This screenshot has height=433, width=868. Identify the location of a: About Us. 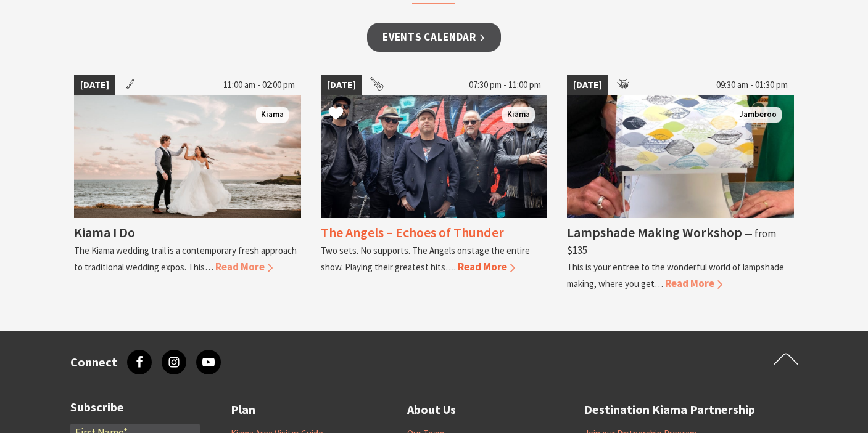
(431, 410).